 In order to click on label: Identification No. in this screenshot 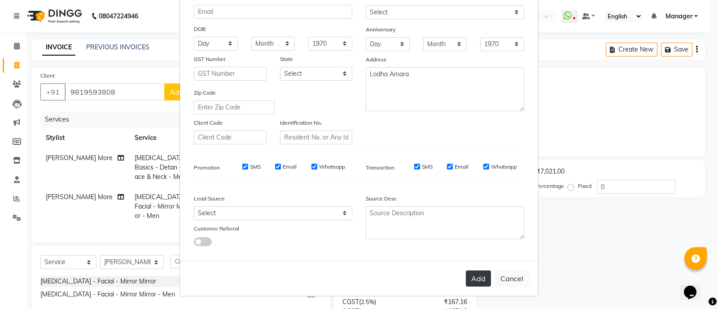, I will do `click(301, 123)`.